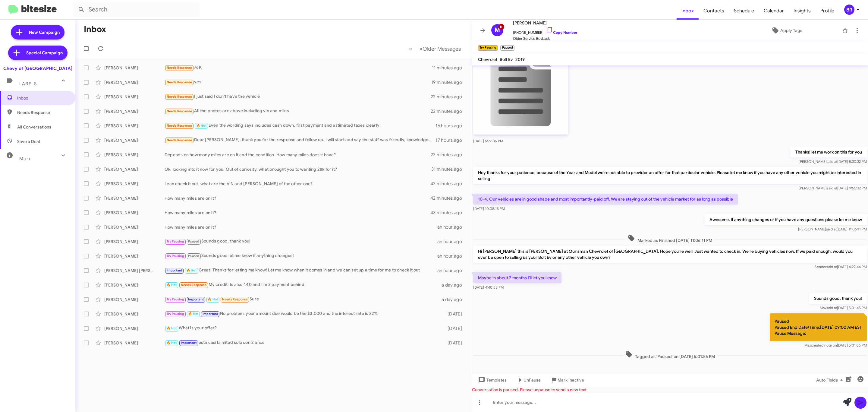 The width and height of the screenshot is (868, 412). I want to click on button: Mark Inactive, so click(568, 380).